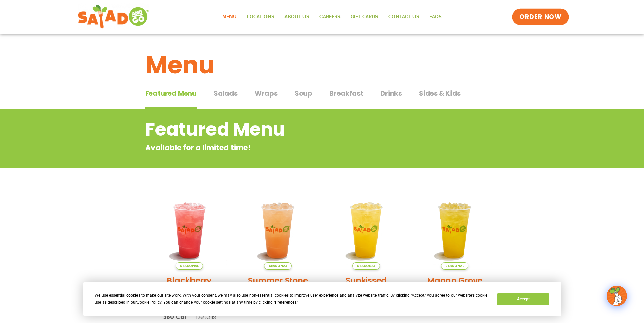 This screenshot has height=323, width=644. Describe the element at coordinates (261, 17) in the screenshot. I see `a: Locations` at that location.